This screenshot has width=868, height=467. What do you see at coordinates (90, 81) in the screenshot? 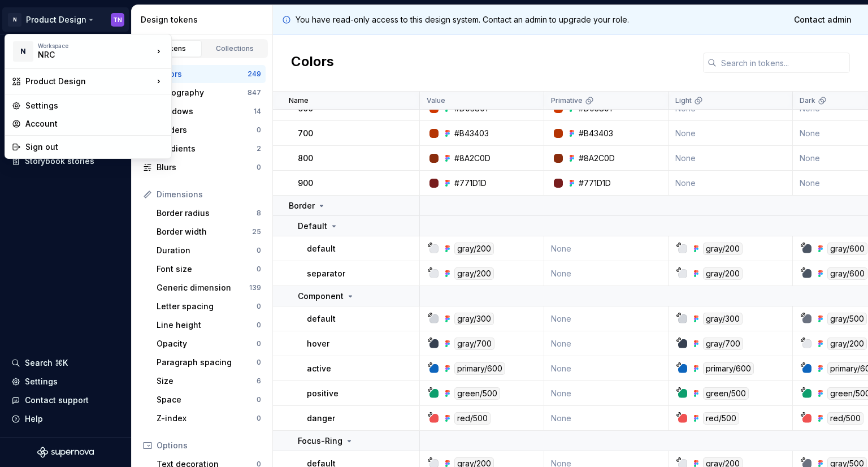
I see `div: Product Design` at bounding box center [90, 81].